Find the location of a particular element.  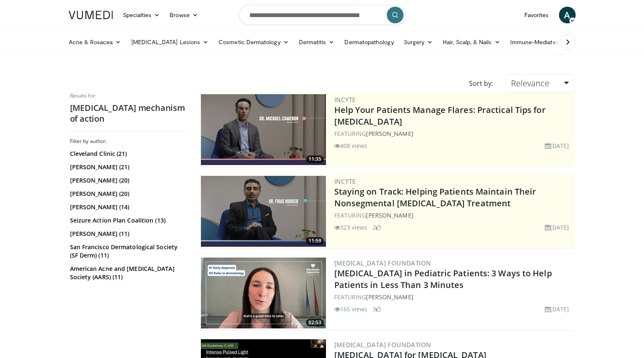

span: Relevance is located at coordinates (530, 83).